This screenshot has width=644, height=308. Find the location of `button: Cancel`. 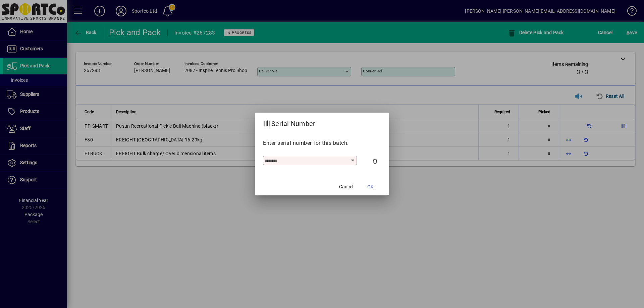

button: Cancel is located at coordinates (346, 187).